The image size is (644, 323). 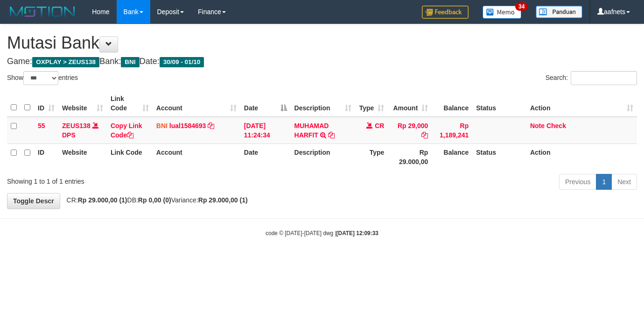 I want to click on strong: Rp 0,00 (0), so click(x=154, y=200).